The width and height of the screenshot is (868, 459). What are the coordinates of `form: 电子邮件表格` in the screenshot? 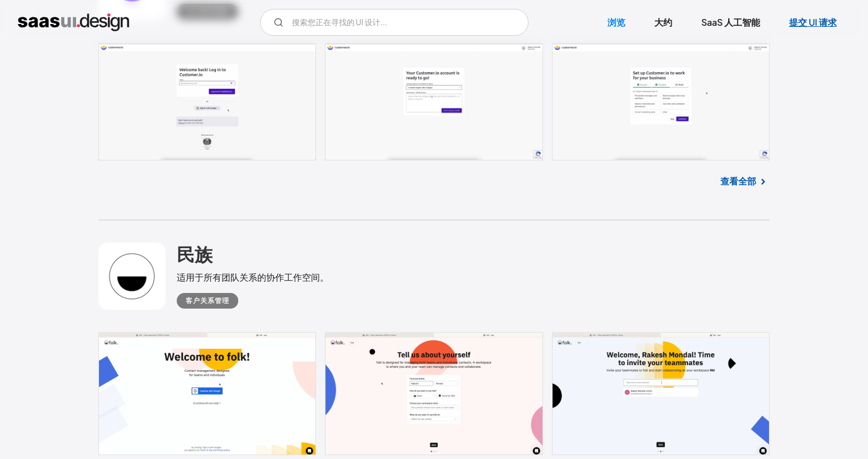 It's located at (394, 23).